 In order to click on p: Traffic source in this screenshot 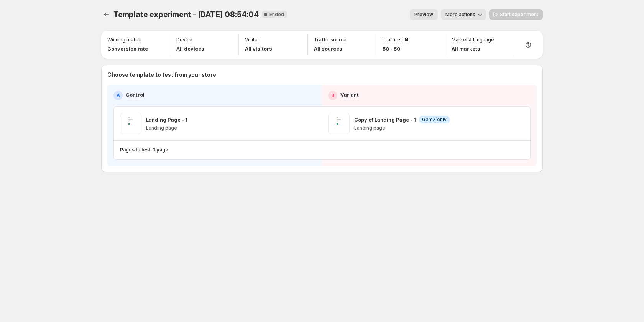, I will do `click(330, 40)`.